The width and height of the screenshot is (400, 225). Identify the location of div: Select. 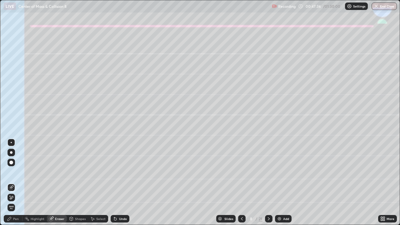
(101, 219).